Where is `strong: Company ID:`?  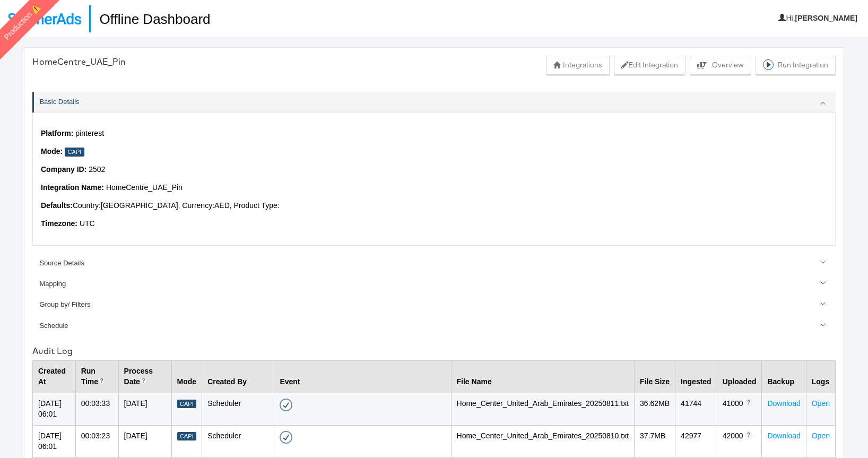
strong: Company ID: is located at coordinates (64, 169).